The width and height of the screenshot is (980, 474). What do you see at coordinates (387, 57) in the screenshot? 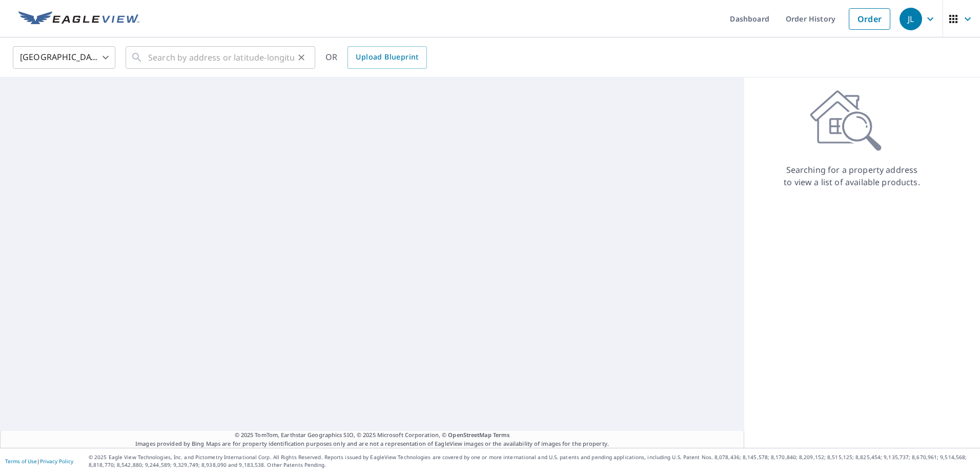
I see `span: Upload Blueprint` at bounding box center [387, 57].